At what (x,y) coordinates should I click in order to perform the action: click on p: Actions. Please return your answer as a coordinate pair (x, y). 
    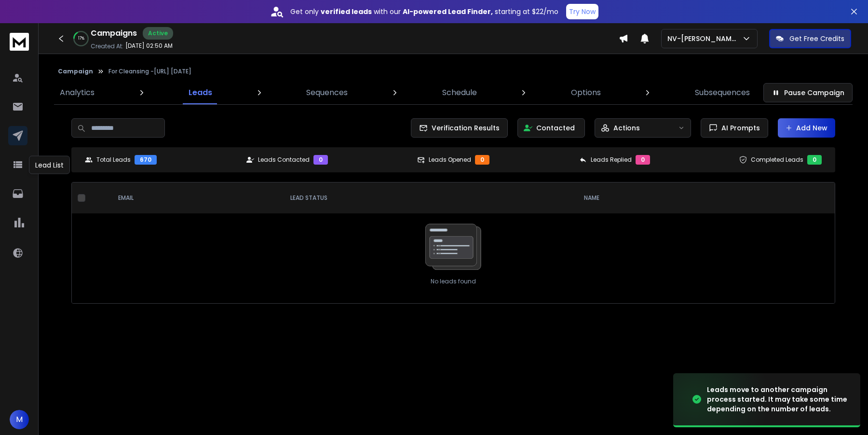
    Looking at the image, I should click on (627, 128).